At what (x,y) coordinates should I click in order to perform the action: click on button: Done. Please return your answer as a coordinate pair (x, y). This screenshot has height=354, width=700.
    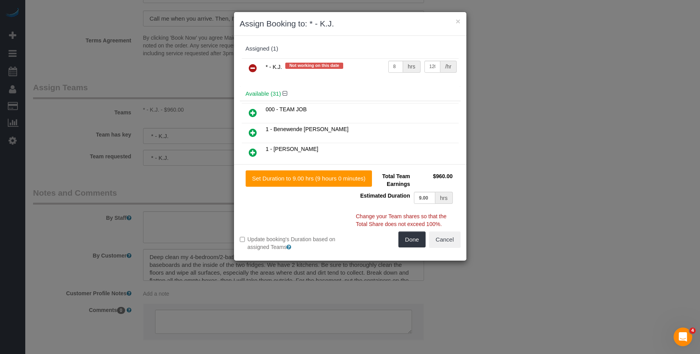
    Looking at the image, I should click on (412, 239).